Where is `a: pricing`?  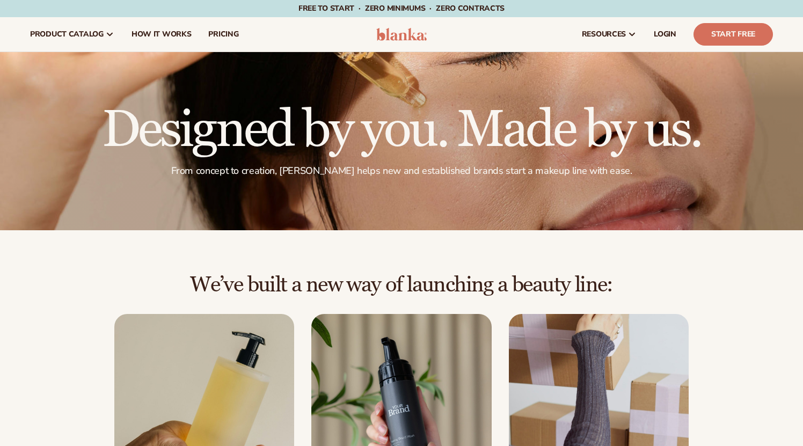
a: pricing is located at coordinates (223, 34).